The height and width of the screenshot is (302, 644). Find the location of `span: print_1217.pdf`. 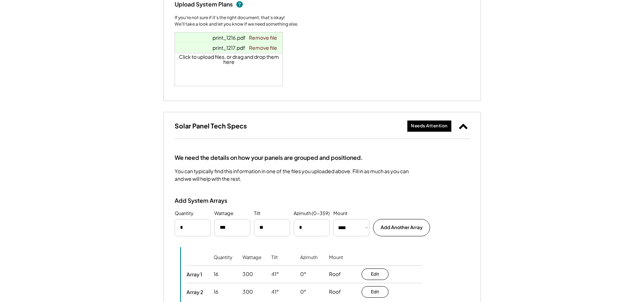

span: print_1217.pdf is located at coordinates (229, 48).